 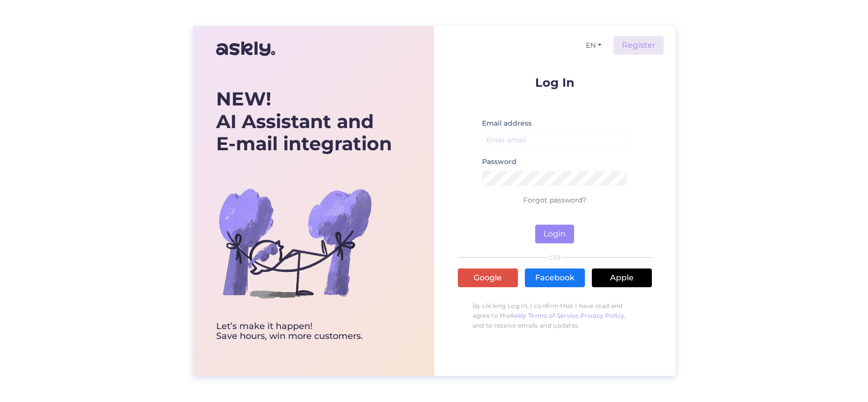 I want to click on div: Let’s make it happen! Save hours, win more customers., so click(x=304, y=331).